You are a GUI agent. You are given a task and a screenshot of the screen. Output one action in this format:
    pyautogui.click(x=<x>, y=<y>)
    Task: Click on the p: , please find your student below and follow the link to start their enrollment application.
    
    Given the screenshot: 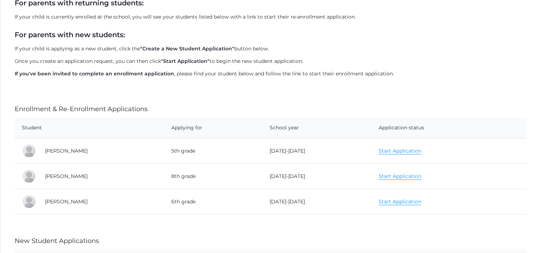 What is the action you would take?
    pyautogui.click(x=271, y=74)
    